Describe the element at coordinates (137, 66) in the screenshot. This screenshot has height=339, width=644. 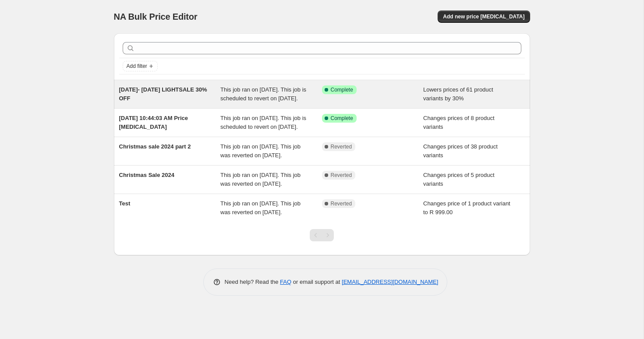
I see `span: Add filter` at that location.